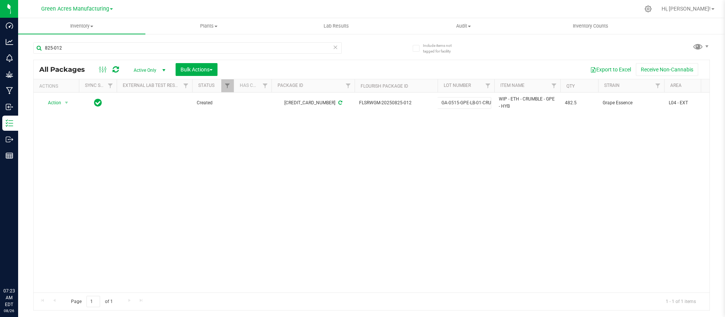  I want to click on span: 482.5, so click(579, 103).